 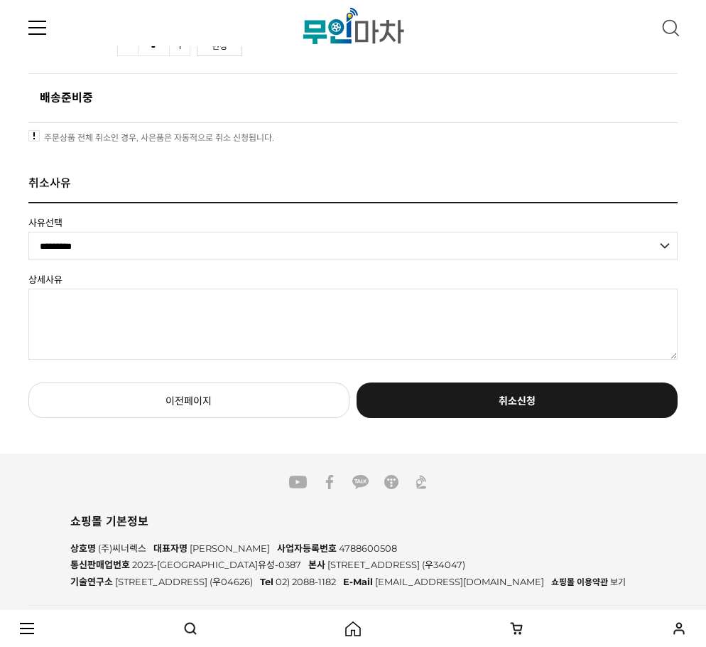 I want to click on a: tistory, so click(x=392, y=482).